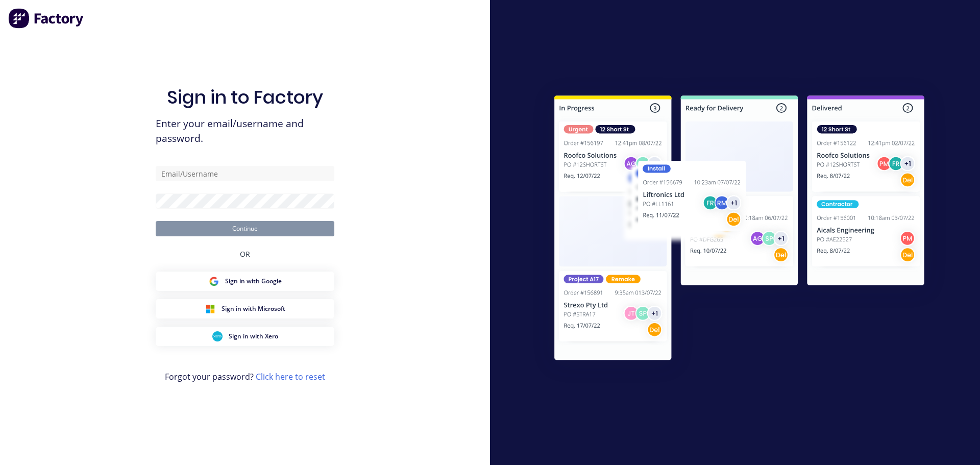 The width and height of the screenshot is (980, 465). Describe the element at coordinates (245, 281) in the screenshot. I see `button: Google Sign inSign in with Google` at that location.